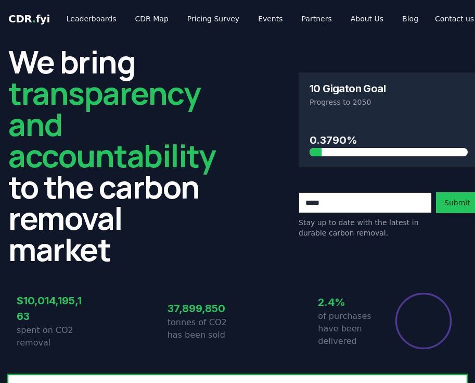  I want to click on div: Percentage of sales delivered, so click(424, 321).